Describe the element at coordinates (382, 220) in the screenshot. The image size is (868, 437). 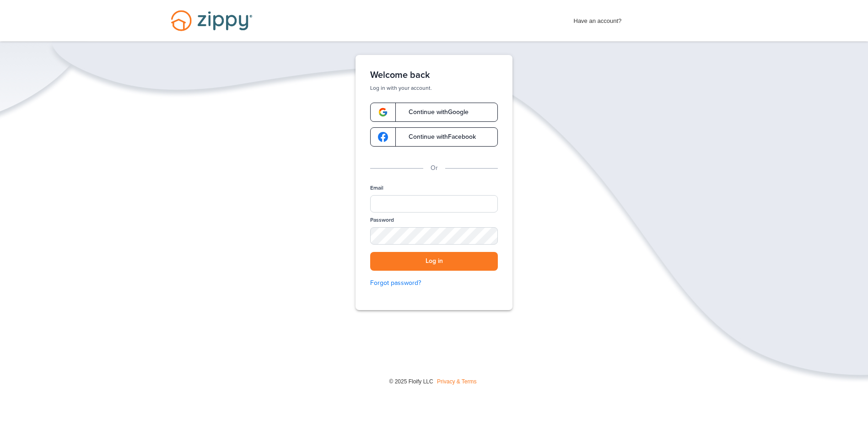
I see `label: Password` at that location.